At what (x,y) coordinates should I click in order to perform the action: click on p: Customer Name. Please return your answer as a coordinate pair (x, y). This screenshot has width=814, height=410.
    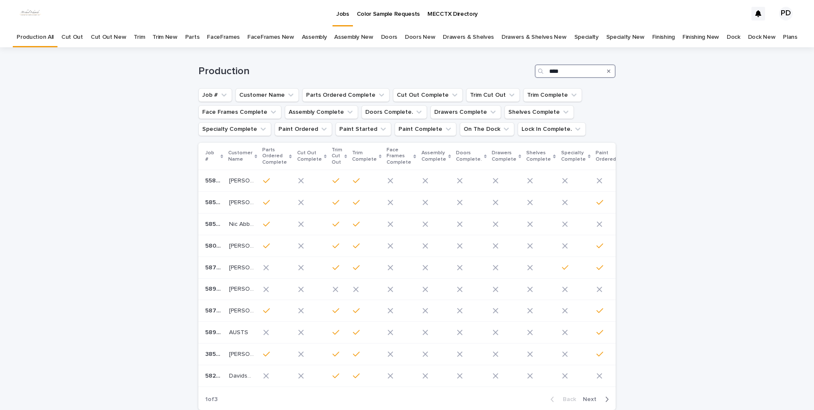
    Looking at the image, I should click on (240, 156).